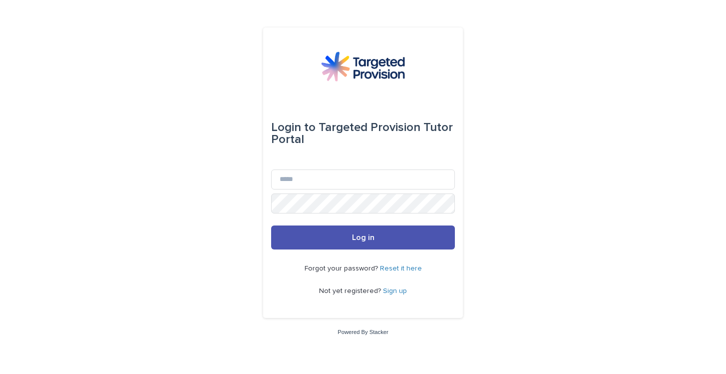 The height and width of the screenshot is (374, 726). Describe the element at coordinates (395, 291) in the screenshot. I see `a: Sign up` at that location.